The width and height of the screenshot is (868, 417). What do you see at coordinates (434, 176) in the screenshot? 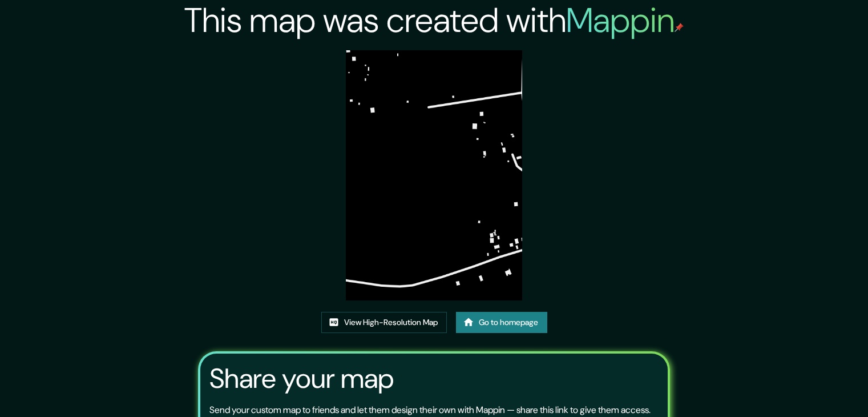
I see `img: created-map` at bounding box center [434, 176].